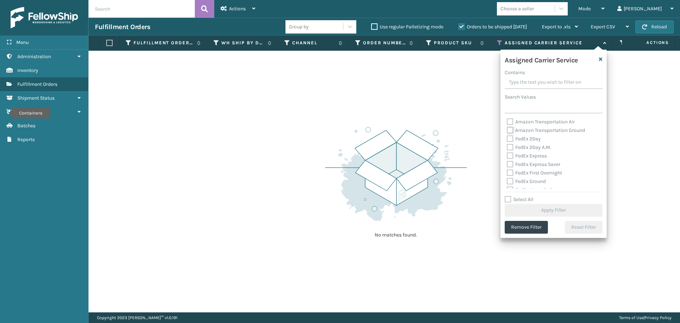 The width and height of the screenshot is (680, 323). What do you see at coordinates (384, 43) in the screenshot?
I see `label: Order Number` at bounding box center [384, 43].